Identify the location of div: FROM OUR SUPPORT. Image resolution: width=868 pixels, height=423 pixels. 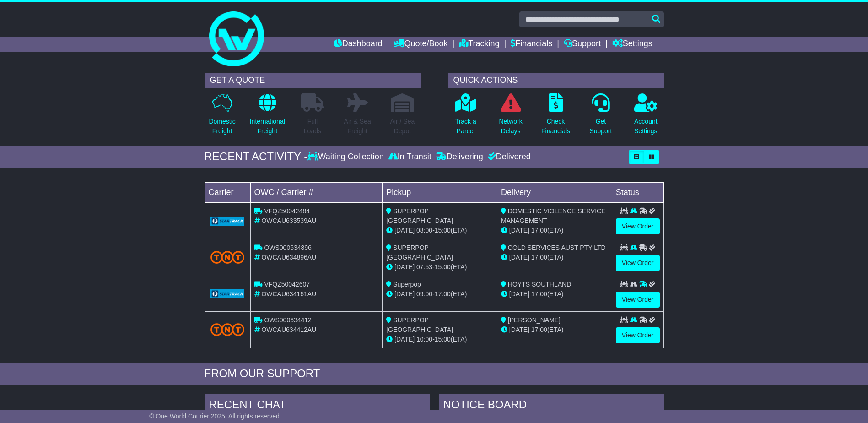
(434, 373).